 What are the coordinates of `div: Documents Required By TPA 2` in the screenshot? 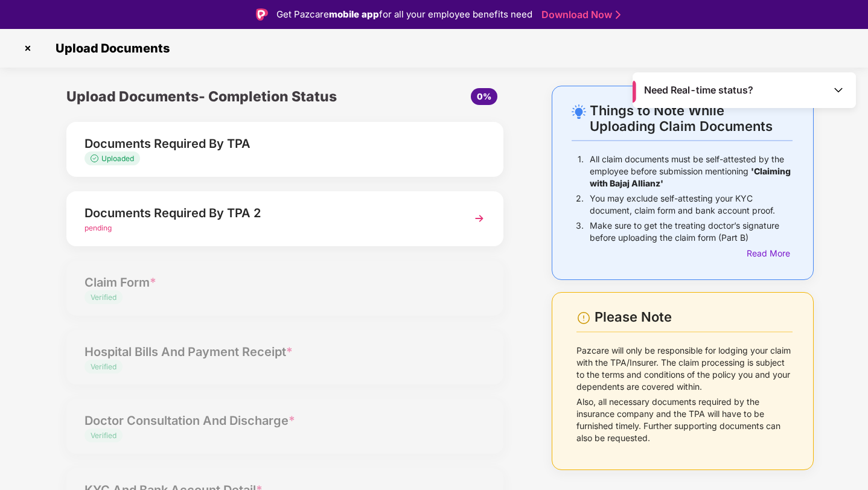 It's located at (268, 213).